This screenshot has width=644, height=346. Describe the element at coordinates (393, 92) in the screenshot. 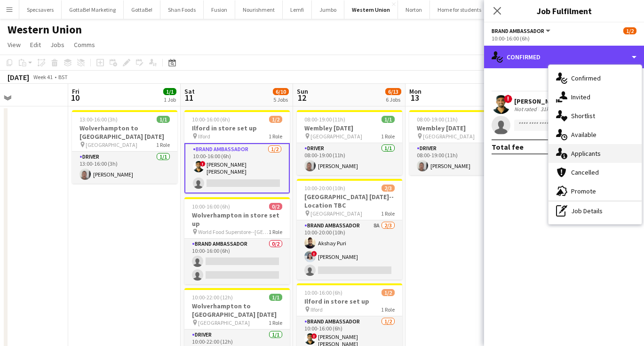

I see `span: 6/13` at that location.